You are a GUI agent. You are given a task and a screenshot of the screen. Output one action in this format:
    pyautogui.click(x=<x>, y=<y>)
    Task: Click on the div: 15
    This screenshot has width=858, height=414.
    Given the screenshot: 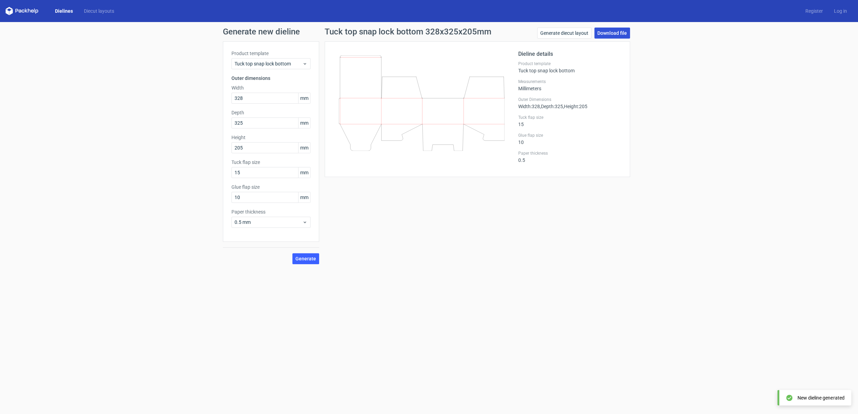 What is the action you would take?
    pyautogui.click(x=570, y=121)
    